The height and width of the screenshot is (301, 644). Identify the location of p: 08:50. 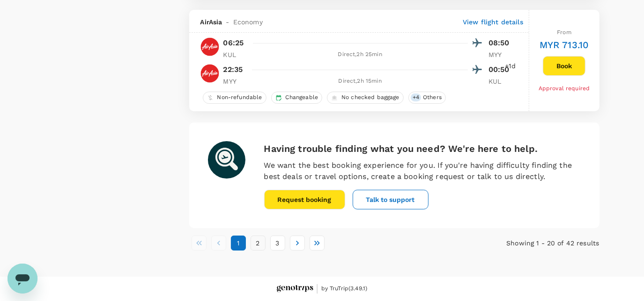
(500, 43).